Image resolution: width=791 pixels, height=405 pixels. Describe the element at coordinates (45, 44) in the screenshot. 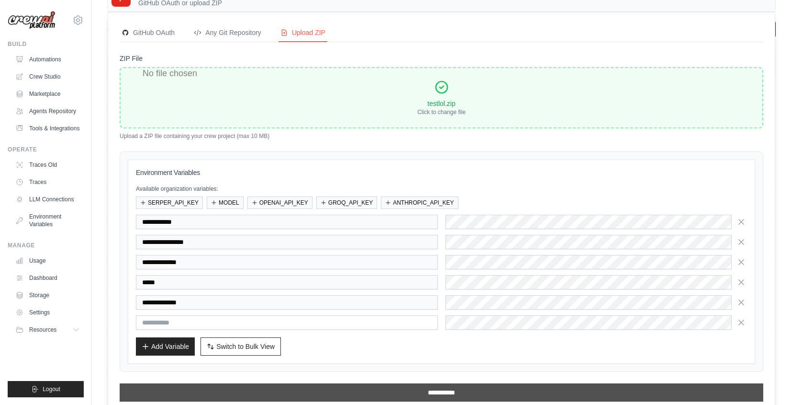

I see `div: Build` at that location.